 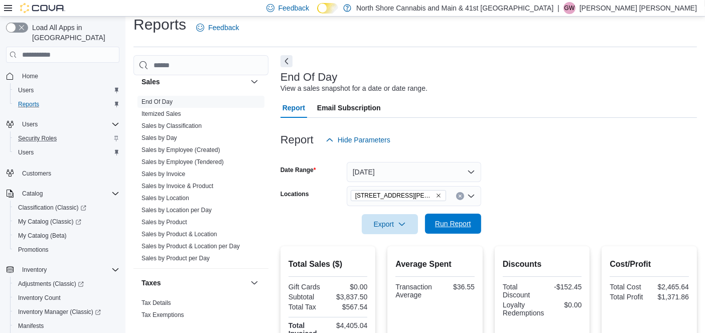 What do you see at coordinates (349, 108) in the screenshot?
I see `span: Email Subscription` at bounding box center [349, 108].